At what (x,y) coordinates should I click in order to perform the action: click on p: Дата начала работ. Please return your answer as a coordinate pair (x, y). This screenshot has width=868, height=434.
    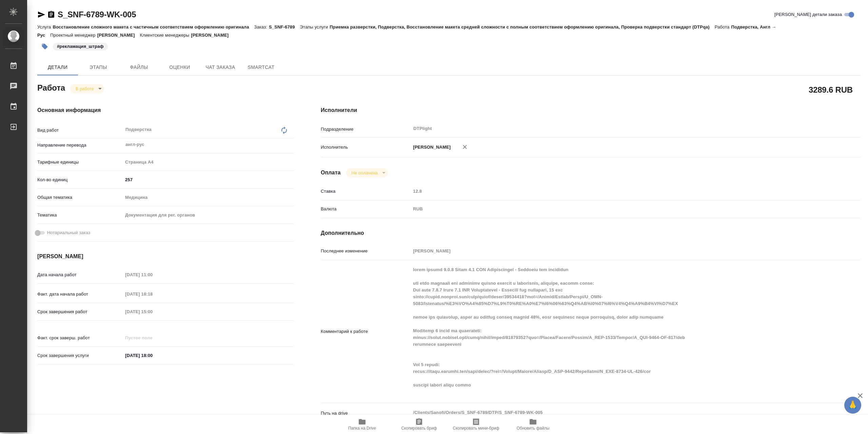
    Looking at the image, I should click on (80, 275).